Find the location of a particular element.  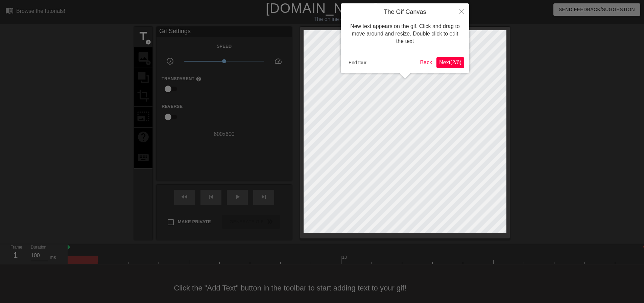

span: Make Private is located at coordinates (195, 222).